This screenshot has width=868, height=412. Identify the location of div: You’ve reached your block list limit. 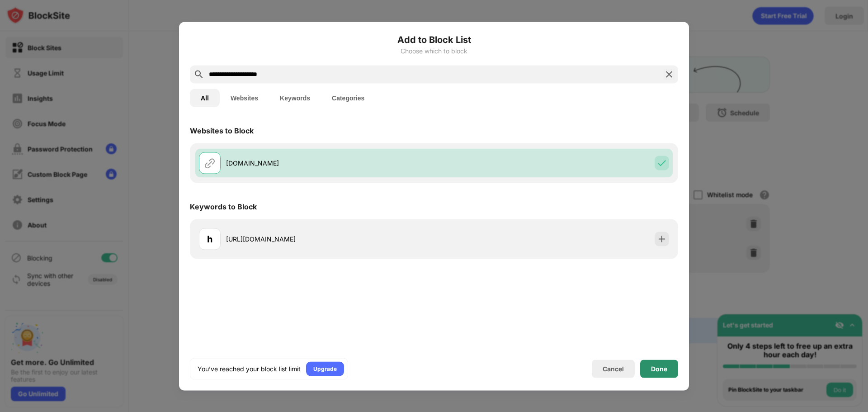
(249, 369).